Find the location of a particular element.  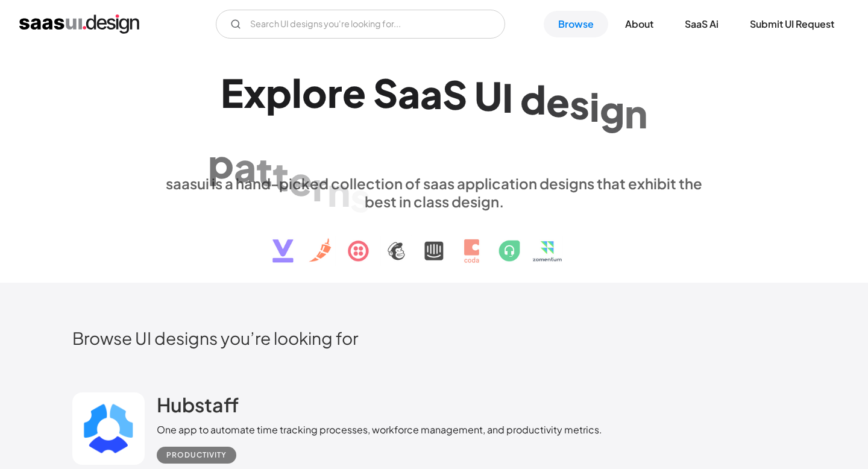

div: One app to automate time tracking processes, workforce management, and productivity metrics. is located at coordinates (379, 430).